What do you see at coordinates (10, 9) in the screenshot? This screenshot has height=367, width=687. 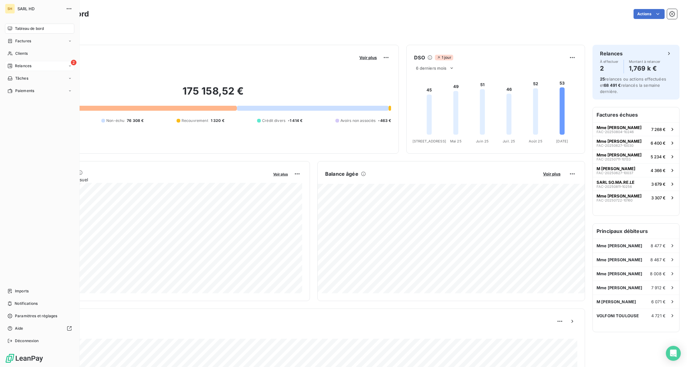 I see `div: SH` at bounding box center [10, 9].